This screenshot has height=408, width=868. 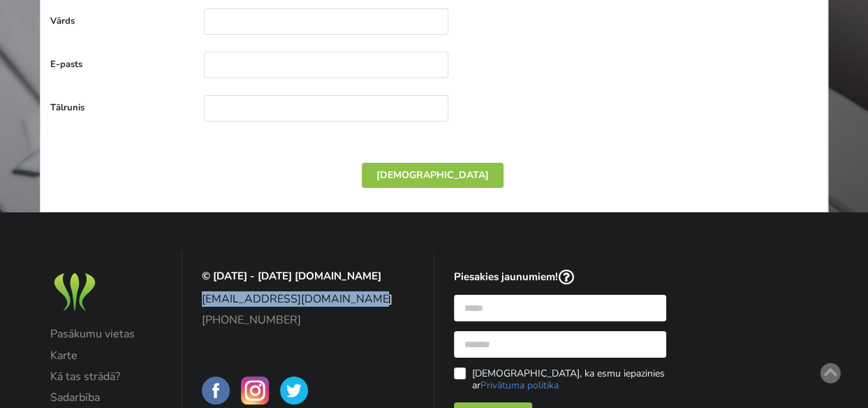 What do you see at coordinates (106, 334) in the screenshot?
I see `a: Pasākumu vietas` at bounding box center [106, 334].